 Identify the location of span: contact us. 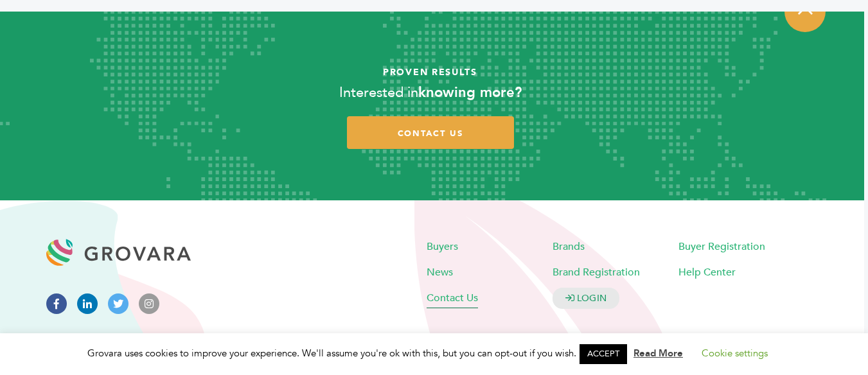
(431, 134).